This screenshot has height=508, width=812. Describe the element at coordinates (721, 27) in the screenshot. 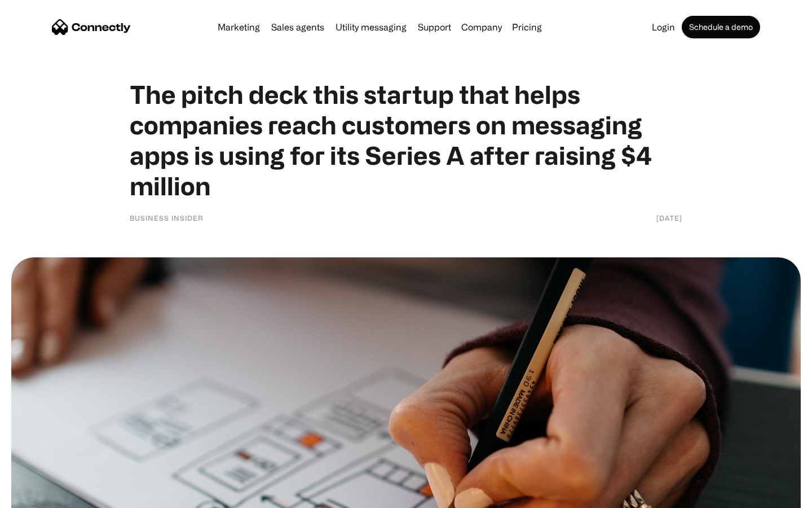

I see `a: Schedule a demo` at that location.